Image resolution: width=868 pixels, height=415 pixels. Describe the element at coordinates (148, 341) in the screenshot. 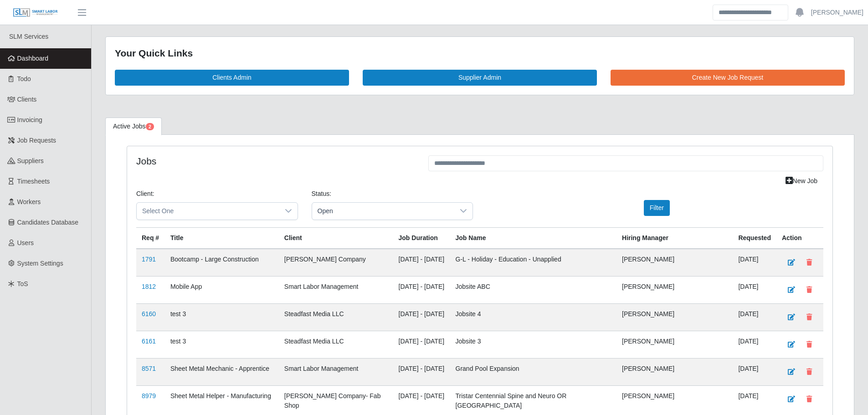

I see `a: 6161` at that location.